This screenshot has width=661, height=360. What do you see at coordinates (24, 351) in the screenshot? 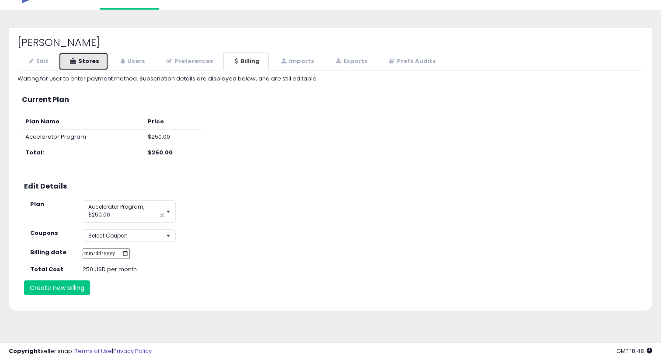
I see `strong: Copyright` at bounding box center [24, 351].